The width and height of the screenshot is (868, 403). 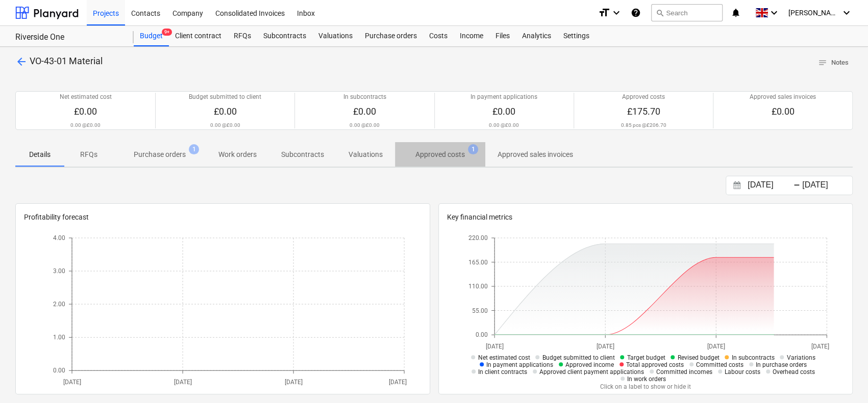 What do you see at coordinates (833, 63) in the screenshot?
I see `button: Notes` at bounding box center [833, 63].